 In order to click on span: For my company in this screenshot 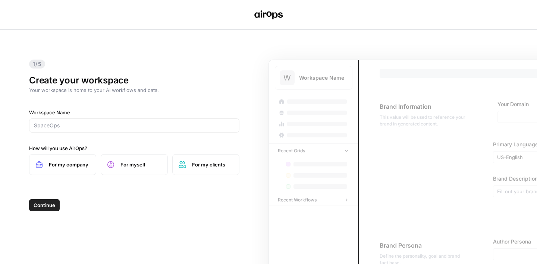, I will do `click(69, 165)`.